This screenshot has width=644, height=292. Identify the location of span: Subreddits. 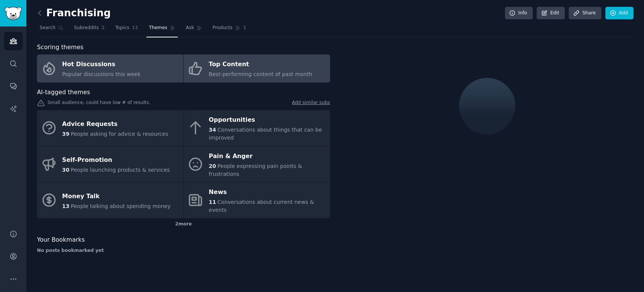
(87, 28).